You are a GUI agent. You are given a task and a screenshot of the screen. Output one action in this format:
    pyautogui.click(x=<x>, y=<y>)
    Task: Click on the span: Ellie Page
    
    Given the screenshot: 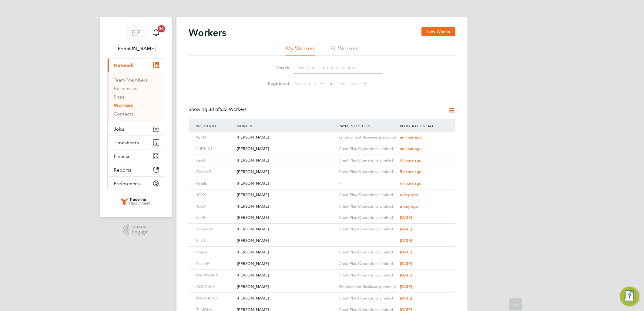 What is the action you would take?
    pyautogui.click(x=136, y=49)
    